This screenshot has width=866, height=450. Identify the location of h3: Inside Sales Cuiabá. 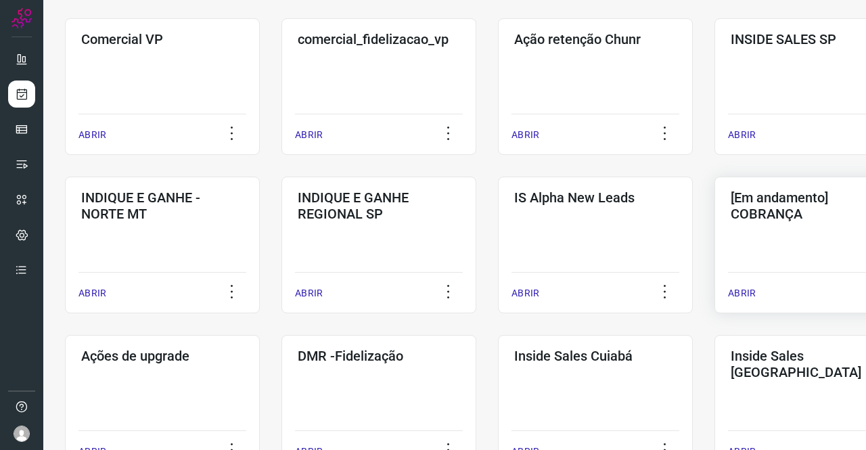
(595, 356).